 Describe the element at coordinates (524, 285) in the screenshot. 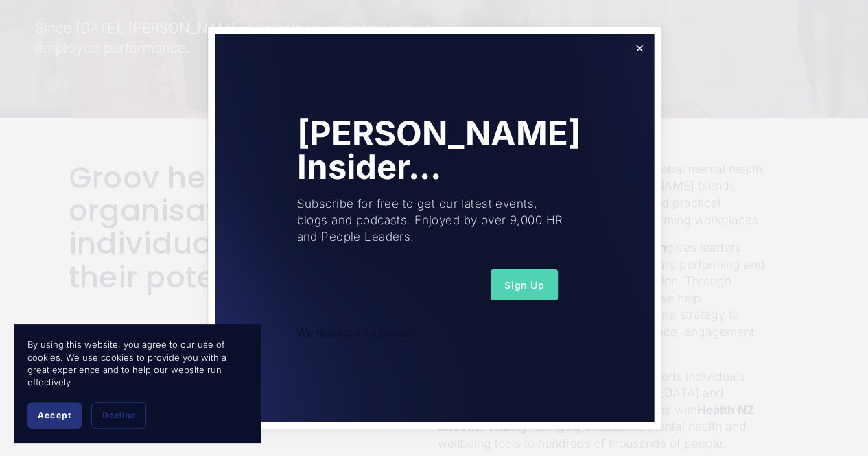

I see `button: Sign Up` at that location.